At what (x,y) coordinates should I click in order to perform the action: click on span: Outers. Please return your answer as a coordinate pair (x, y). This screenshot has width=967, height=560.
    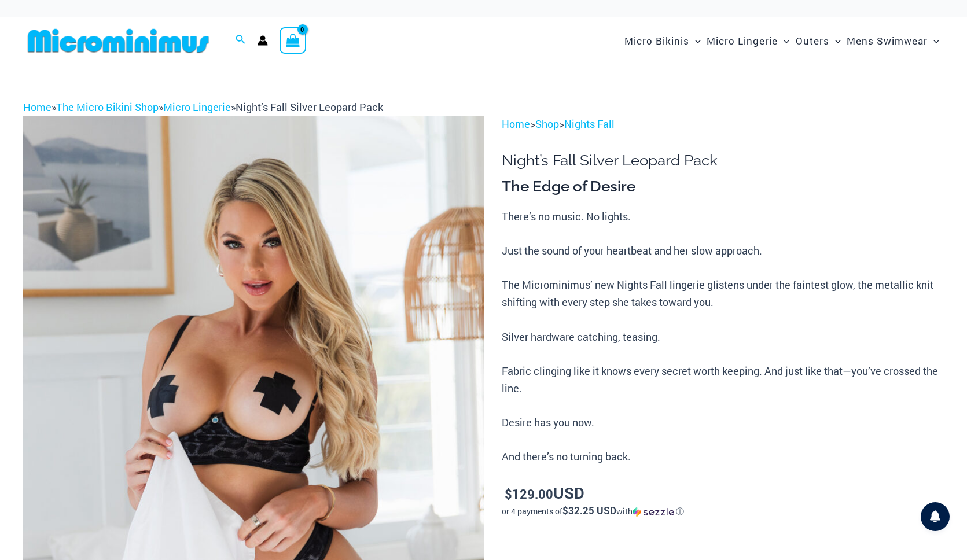
    Looking at the image, I should click on (813, 40).